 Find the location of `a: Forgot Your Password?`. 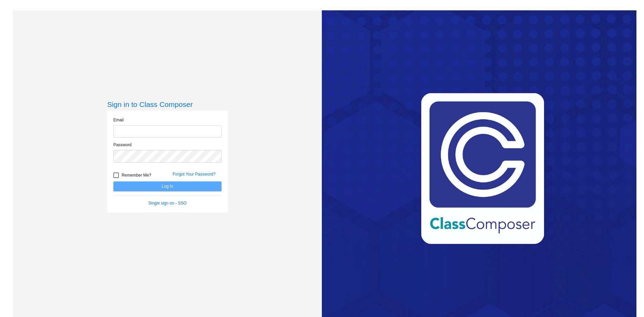

a: Forgot Your Password? is located at coordinates (194, 174).